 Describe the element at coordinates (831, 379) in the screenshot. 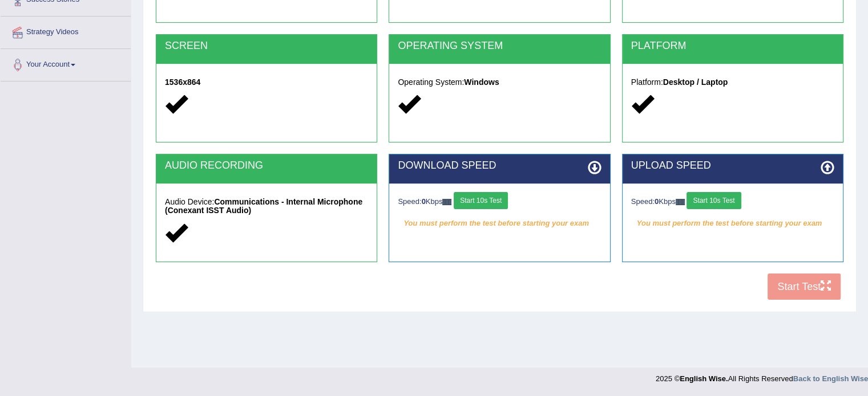

I see `strong: Back to English Wise` at that location.